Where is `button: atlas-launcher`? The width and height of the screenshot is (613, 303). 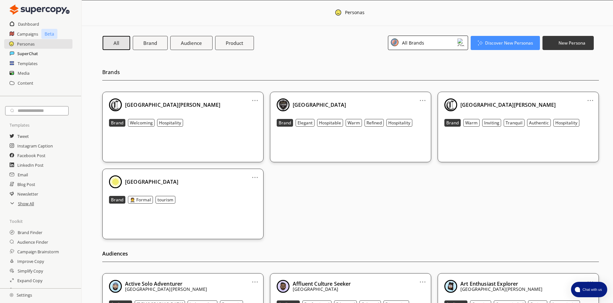 button: atlas-launcher is located at coordinates (589, 289).